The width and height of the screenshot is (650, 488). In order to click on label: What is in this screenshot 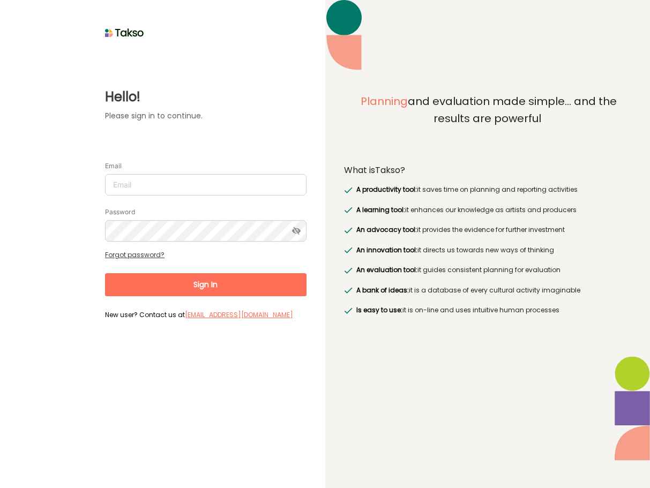, I will do `click(375, 170)`.